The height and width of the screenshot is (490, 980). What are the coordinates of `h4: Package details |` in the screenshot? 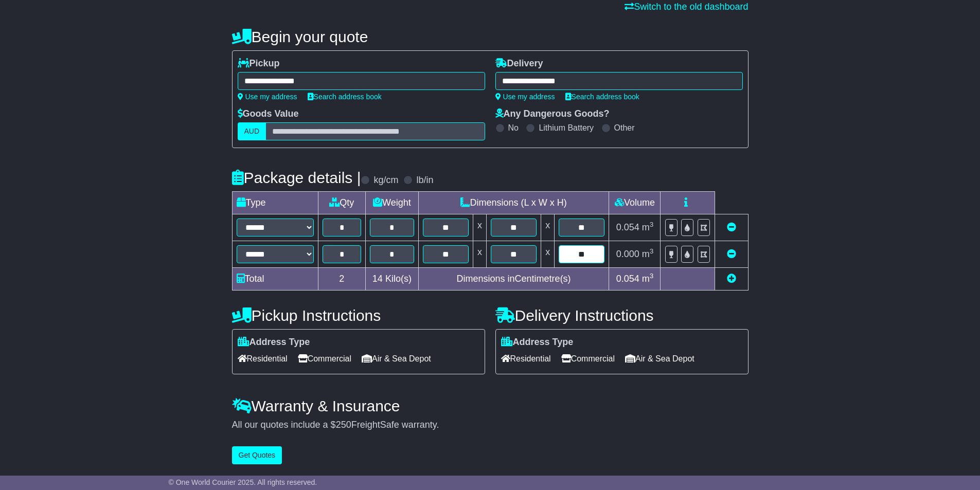 It's located at (296, 177).